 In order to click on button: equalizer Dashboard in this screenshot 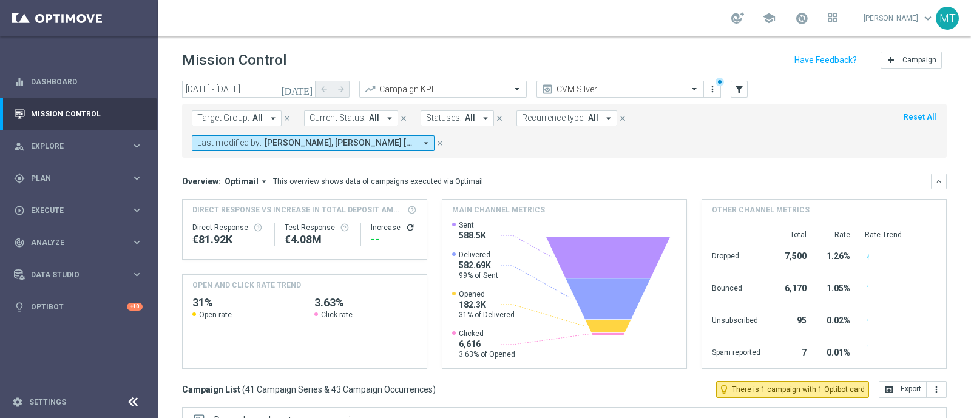, I will do `click(78, 82)`.